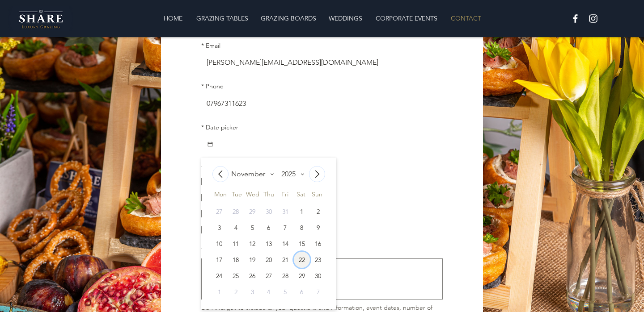 The height and width of the screenshot is (312, 644). I want to click on div: 24, so click(219, 276).